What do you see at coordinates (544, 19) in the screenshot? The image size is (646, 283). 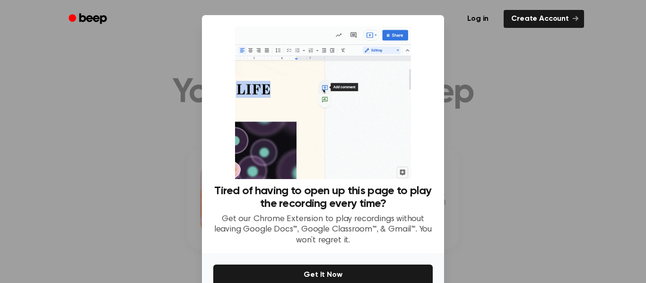 I see `a: Create Account` at bounding box center [544, 19].